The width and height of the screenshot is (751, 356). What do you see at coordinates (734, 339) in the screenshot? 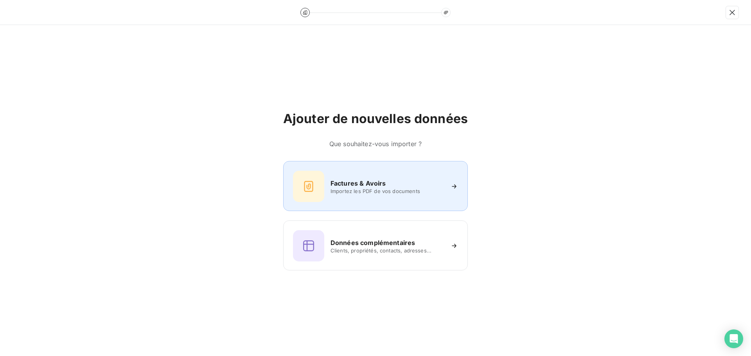
I see `div: Open Intercom Messenger` at bounding box center [734, 339].